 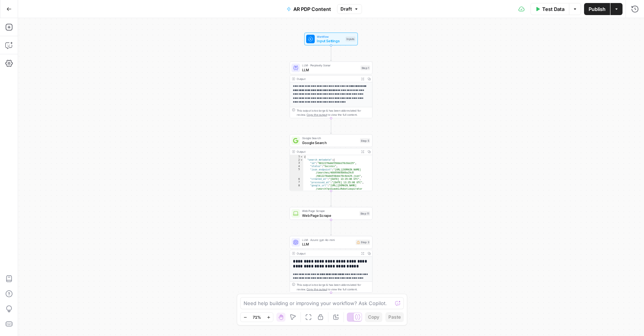 I want to click on span: Draft, so click(x=346, y=9).